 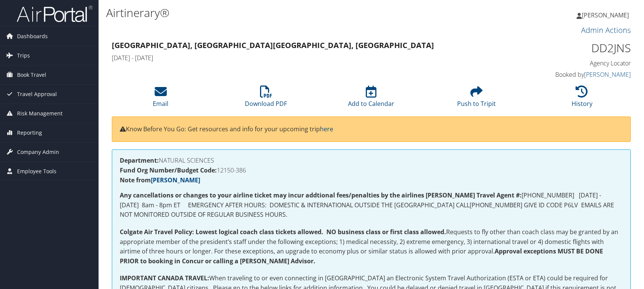 I want to click on h4: 12150-386, so click(x=371, y=170).